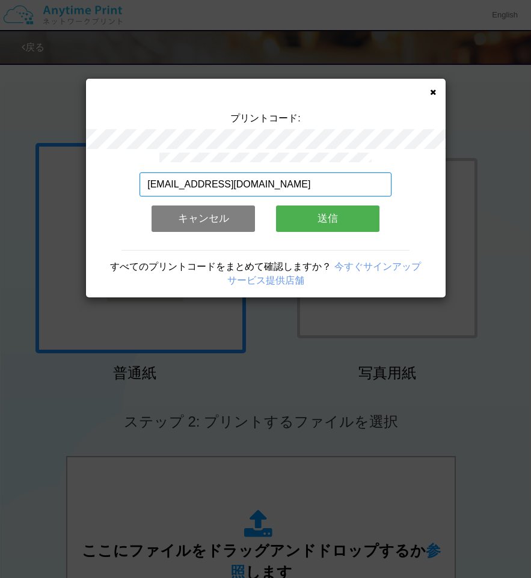 Image resolution: width=531 pixels, height=578 pixels. Describe the element at coordinates (327, 219) in the screenshot. I see `button: 送信` at that location.